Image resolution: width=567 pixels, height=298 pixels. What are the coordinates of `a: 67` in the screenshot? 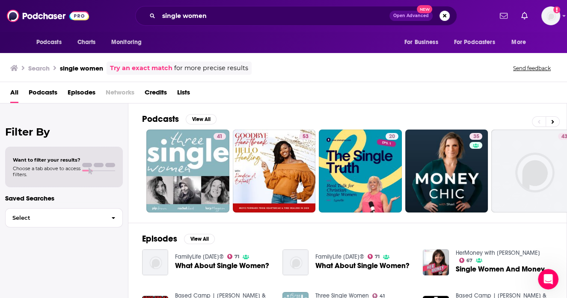 It's located at (466, 261).